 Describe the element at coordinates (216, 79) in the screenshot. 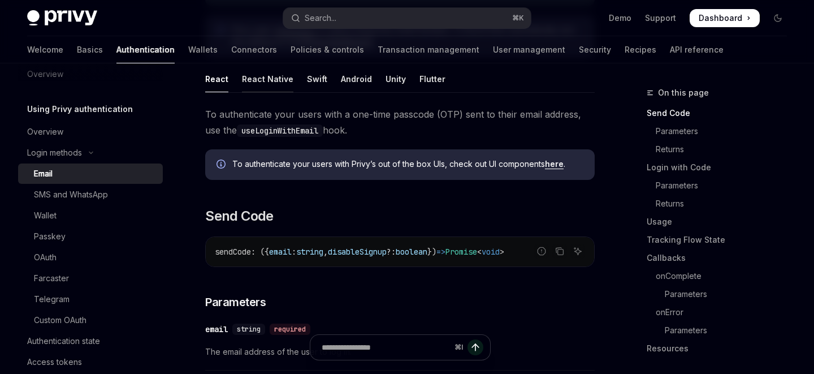

I see `div: React` at that location.